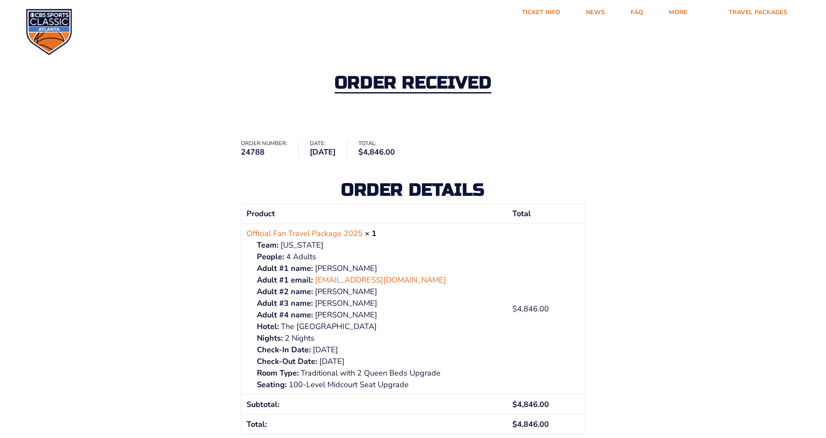 This screenshot has width=826, height=438. What do you see at coordinates (278, 373) in the screenshot?
I see `strong: Room Type:` at bounding box center [278, 373].